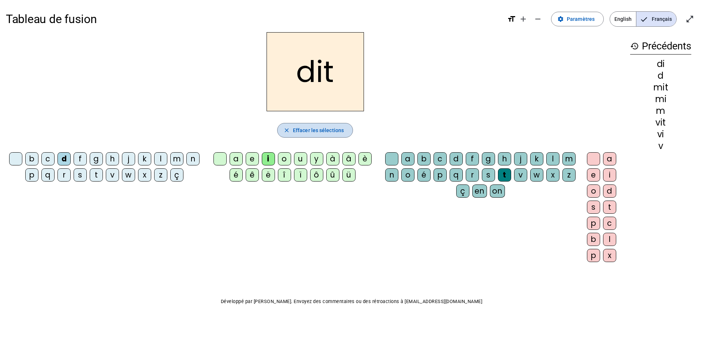  I want to click on h3: Précédents, so click(661, 46).